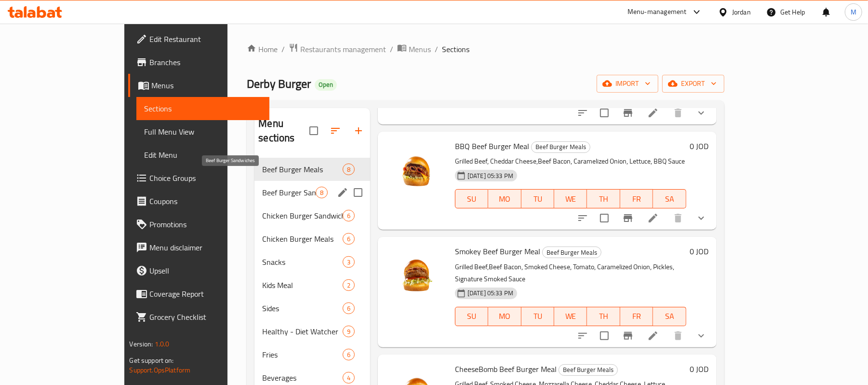 This screenshot has height=385, width=868. I want to click on span: Promotions, so click(205, 224).